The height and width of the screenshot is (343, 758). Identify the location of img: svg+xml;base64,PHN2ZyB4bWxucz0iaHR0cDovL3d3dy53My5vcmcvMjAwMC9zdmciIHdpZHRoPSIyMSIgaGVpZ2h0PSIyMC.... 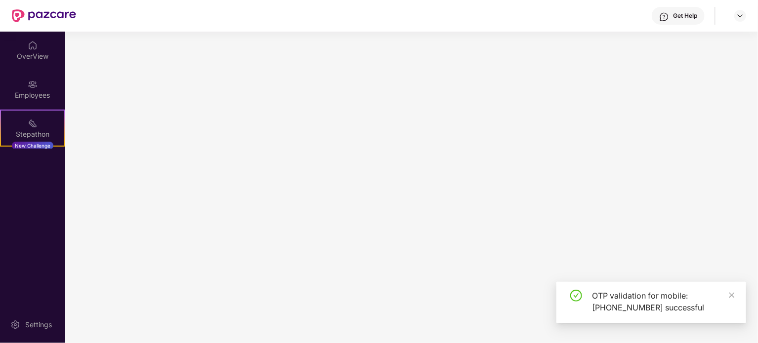
(33, 124).